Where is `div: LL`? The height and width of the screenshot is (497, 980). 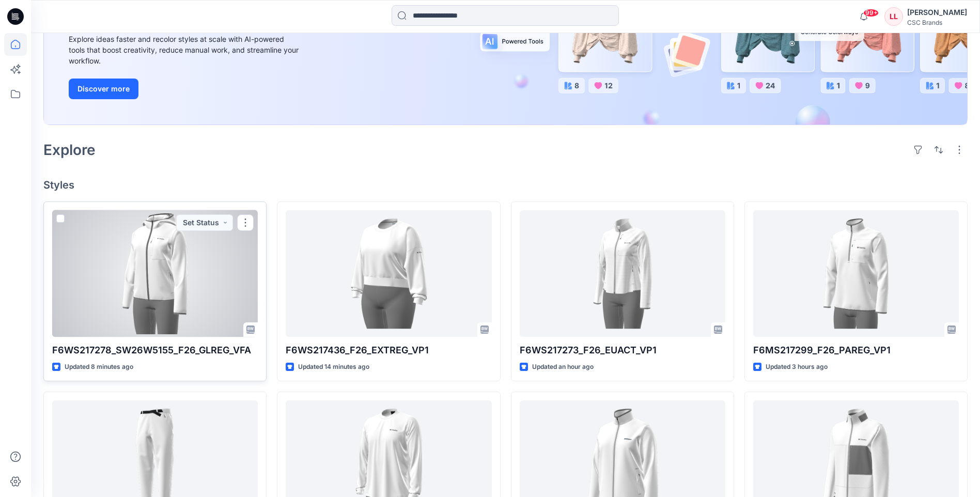
div: LL is located at coordinates (894, 17).